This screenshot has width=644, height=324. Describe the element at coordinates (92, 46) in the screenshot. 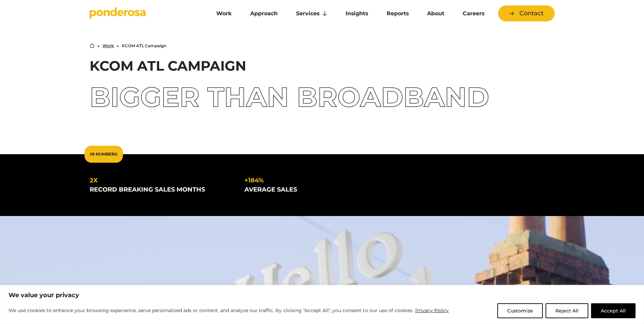

I see `a: Home` at that location.